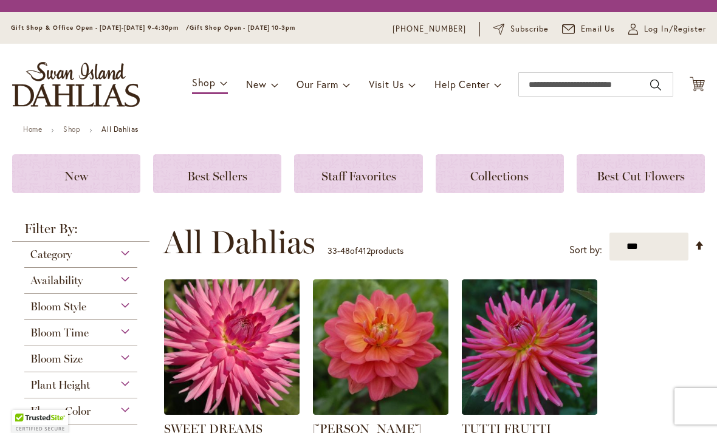 The image size is (717, 433). What do you see at coordinates (60, 411) in the screenshot?
I see `span: Flower Color` at bounding box center [60, 411].